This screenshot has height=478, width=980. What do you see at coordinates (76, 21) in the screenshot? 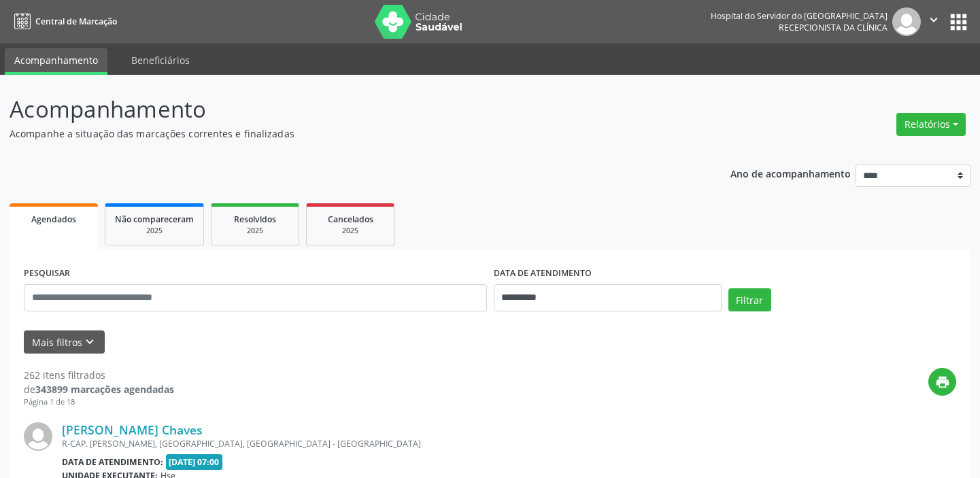
I see `span: Central de Marcação` at bounding box center [76, 21].